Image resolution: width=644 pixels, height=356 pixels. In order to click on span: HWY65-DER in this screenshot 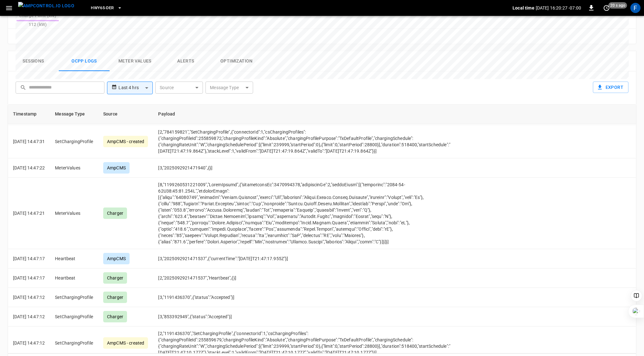, I will do `click(102, 8)`.